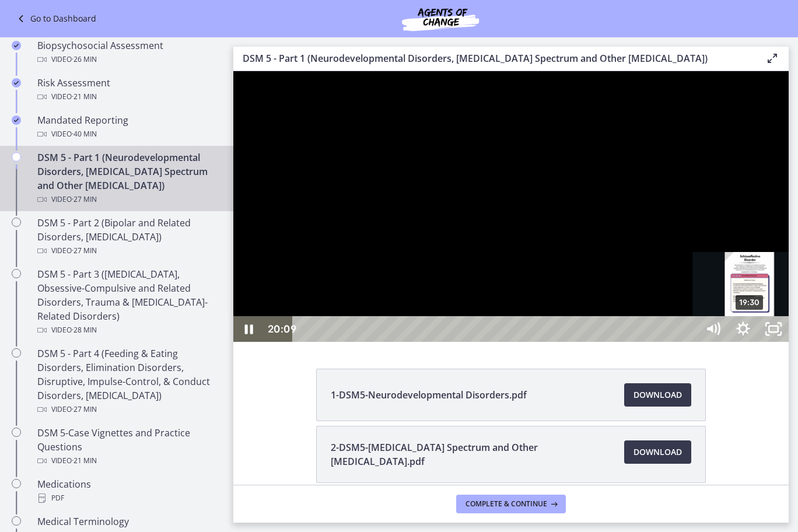 The width and height of the screenshot is (798, 532). I want to click on span: · 28 min, so click(84, 330).